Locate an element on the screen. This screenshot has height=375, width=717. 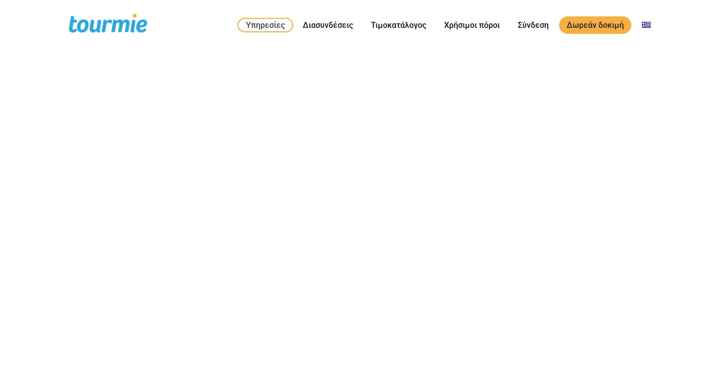
a: Υπηρεσίες is located at coordinates (265, 25).